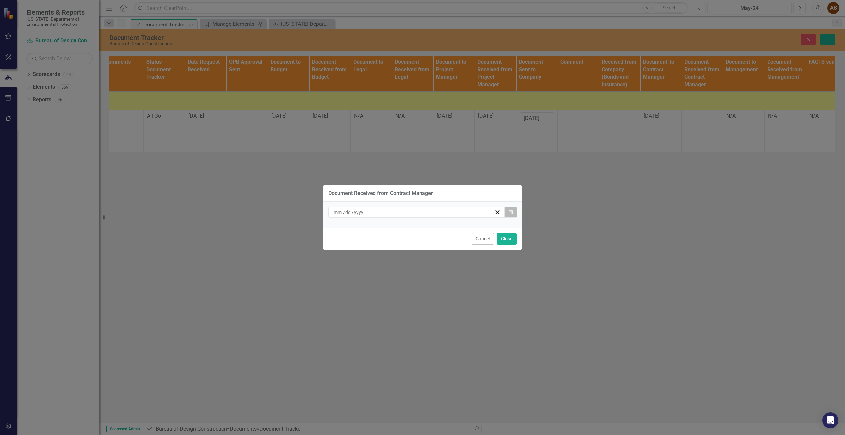  I want to click on input: dd, so click(348, 212).